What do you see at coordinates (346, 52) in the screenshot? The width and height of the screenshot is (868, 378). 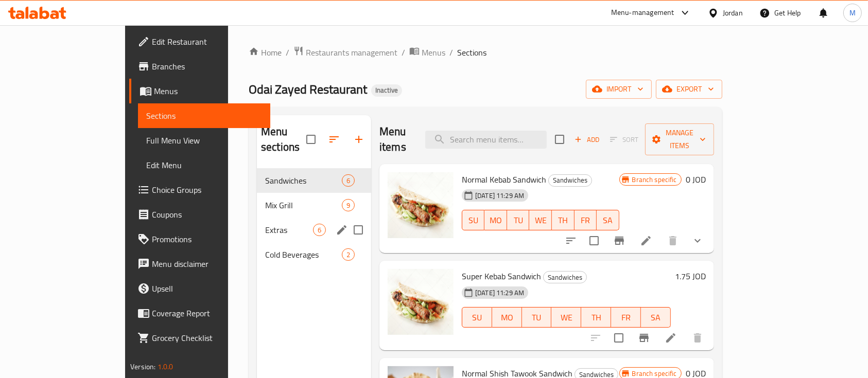 I see `a: Restaurants management` at bounding box center [346, 52].